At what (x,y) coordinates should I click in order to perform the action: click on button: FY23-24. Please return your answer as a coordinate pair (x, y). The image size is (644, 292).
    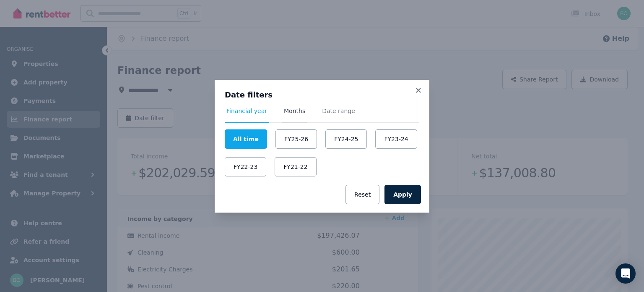
    Looking at the image, I should click on (396, 139).